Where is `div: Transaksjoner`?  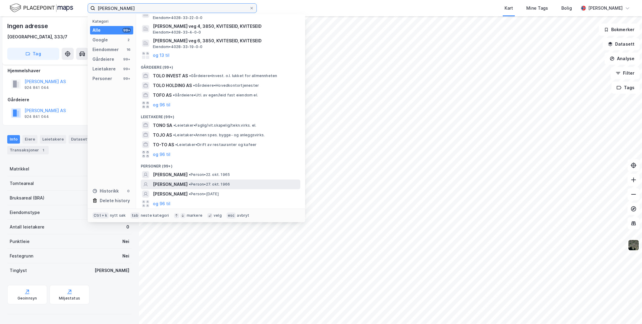 div: Transaksjoner is located at coordinates (28, 150).